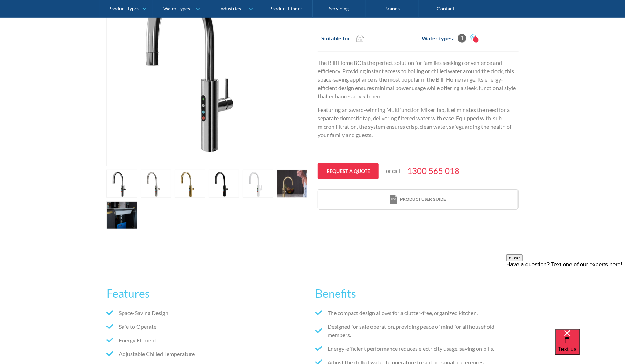 The height and width of the screenshot is (364, 625). I want to click on a: print iconProduct user guide, so click(418, 199).